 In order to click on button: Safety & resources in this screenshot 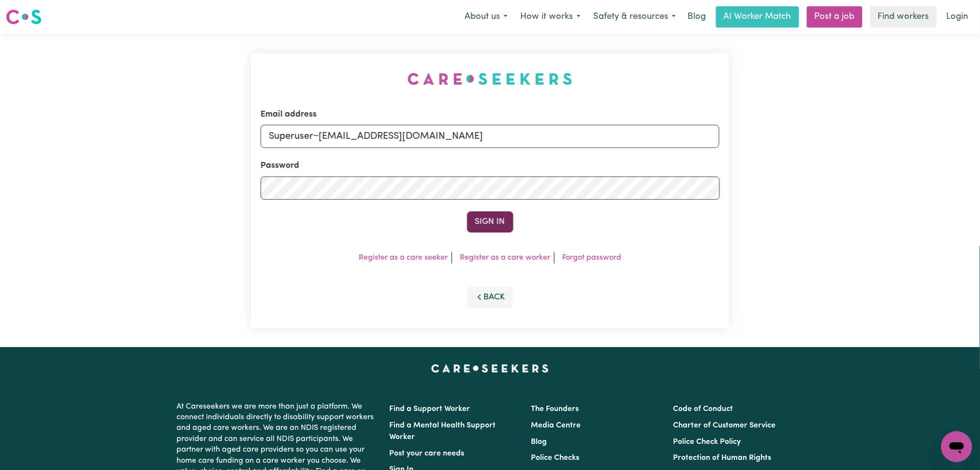, I will do `click(634, 17)`.